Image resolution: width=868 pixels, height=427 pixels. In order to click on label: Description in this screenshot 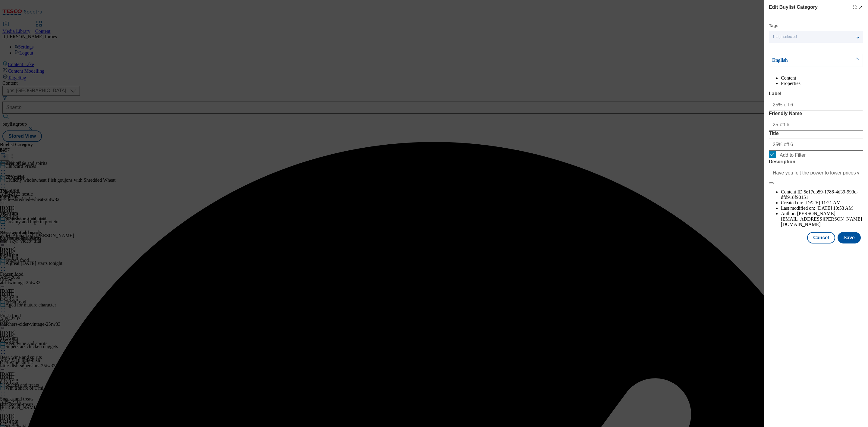, I will do `click(816, 162)`.